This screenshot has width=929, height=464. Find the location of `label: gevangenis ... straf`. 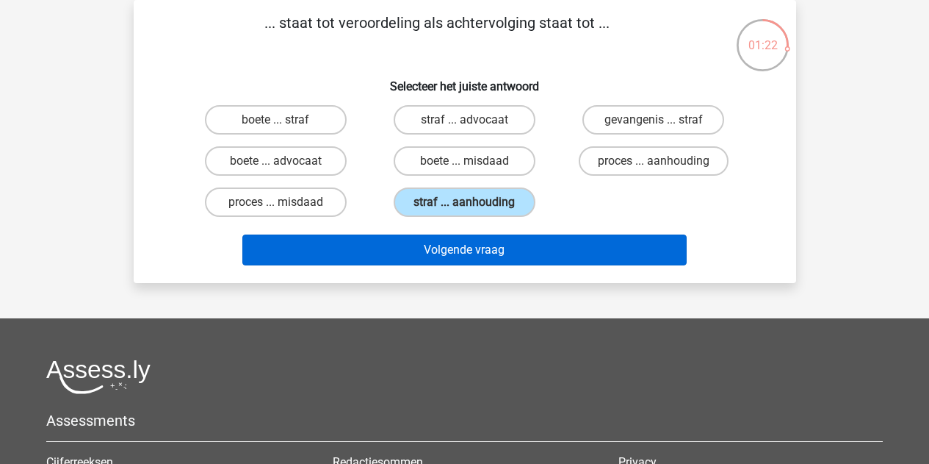

label: gevangenis ... straf is located at coordinates (653, 120).